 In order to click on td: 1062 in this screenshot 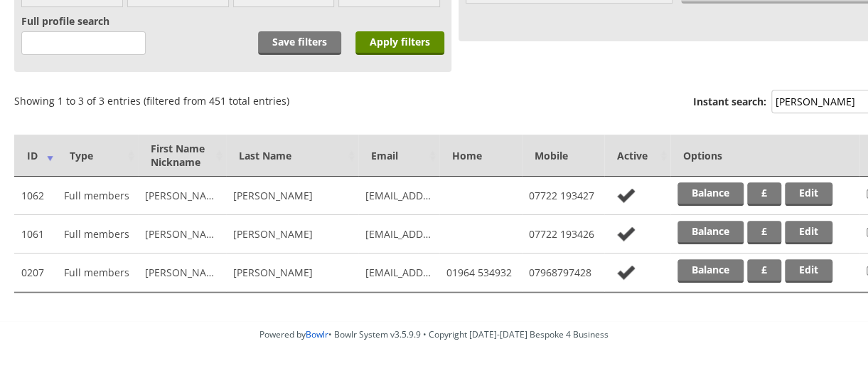, I will do `click(35, 195)`.